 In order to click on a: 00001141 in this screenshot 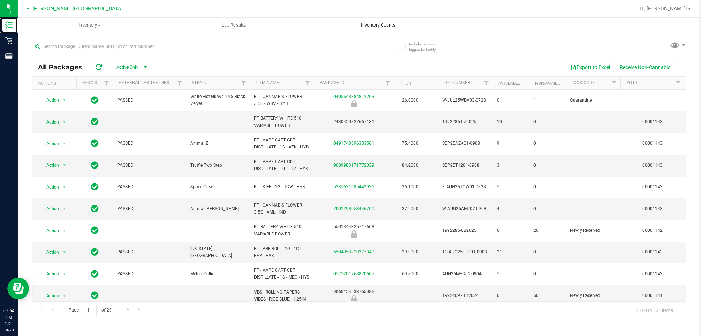, I will do `click(653, 295)`.